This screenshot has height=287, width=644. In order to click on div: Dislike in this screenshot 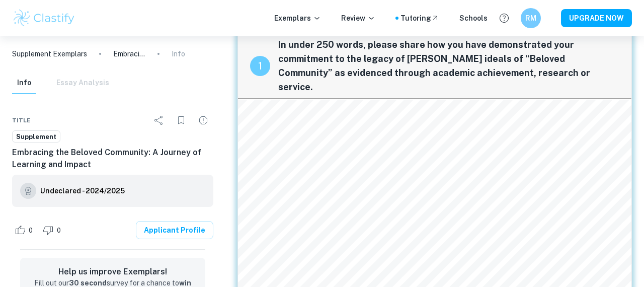, I will do `click(54, 230)`.